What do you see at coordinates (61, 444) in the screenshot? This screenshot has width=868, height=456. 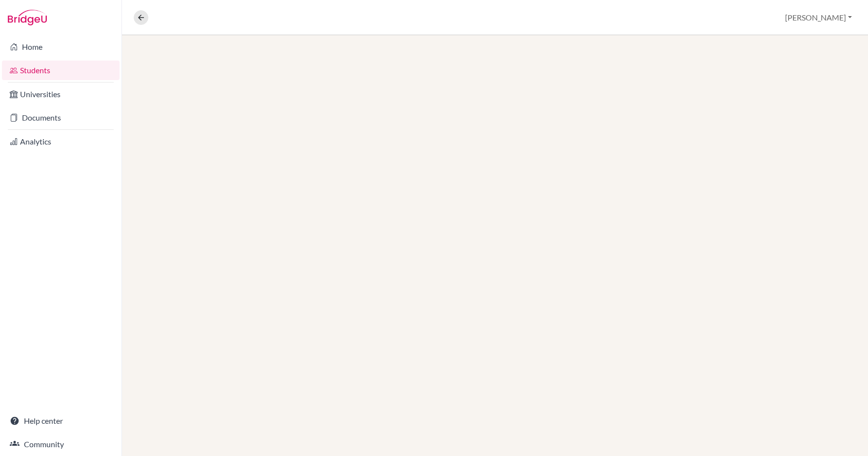 I see `a: Community` at bounding box center [61, 444].